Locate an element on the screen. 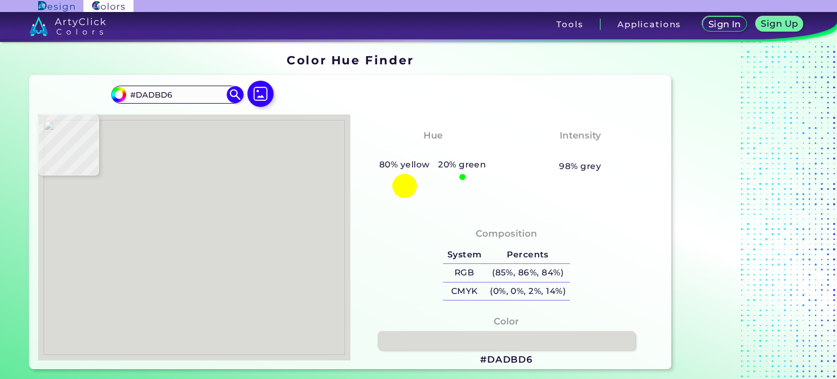 The width and height of the screenshot is (837, 379). img: ArtyClick Design logo is located at coordinates (56, 6).